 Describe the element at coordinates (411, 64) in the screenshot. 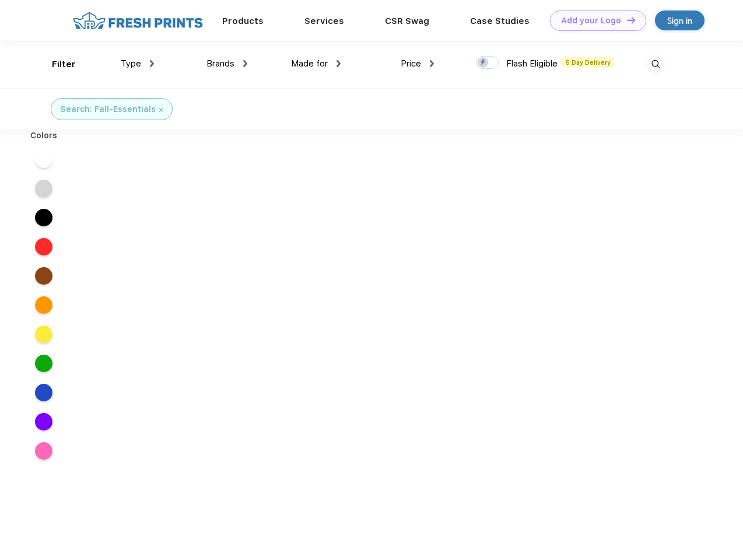

I see `span: Price` at that location.